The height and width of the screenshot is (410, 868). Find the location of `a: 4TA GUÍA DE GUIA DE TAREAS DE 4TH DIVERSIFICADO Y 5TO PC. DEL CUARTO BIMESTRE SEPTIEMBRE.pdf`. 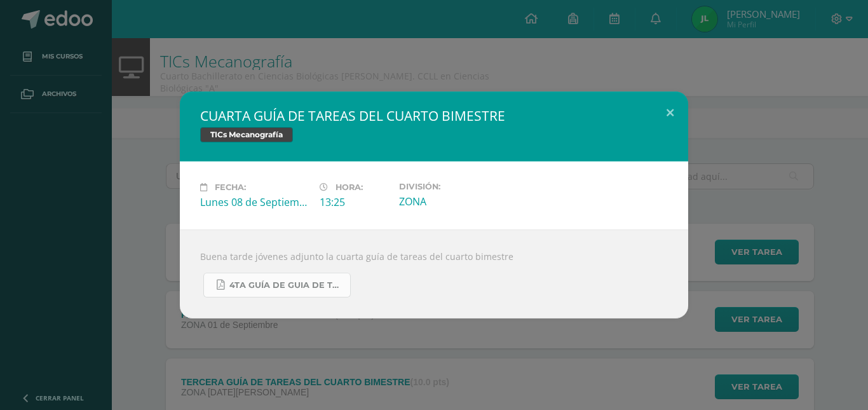

a: 4TA GUÍA DE GUIA DE TAREAS DE 4TH DIVERSIFICADO Y 5TO PC. DEL CUARTO BIMESTRE SEPTIEMBRE.pdf is located at coordinates (277, 285).